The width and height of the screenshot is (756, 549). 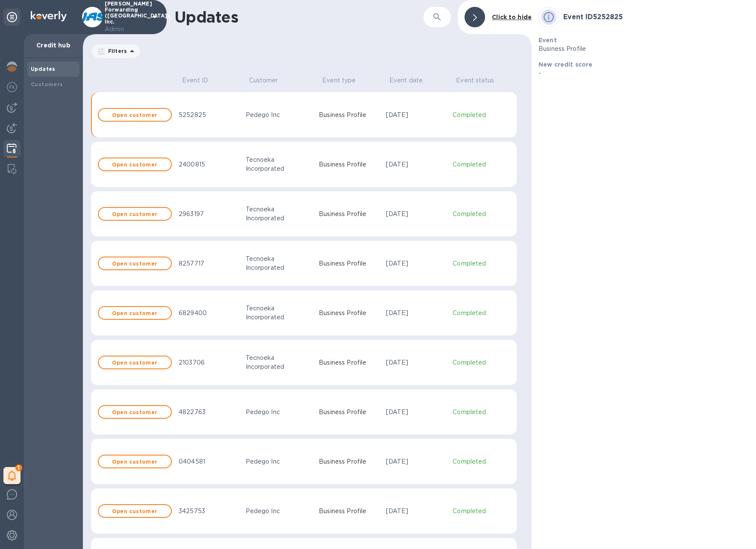 What do you see at coordinates (43, 69) in the screenshot?
I see `b: Updates` at bounding box center [43, 69].